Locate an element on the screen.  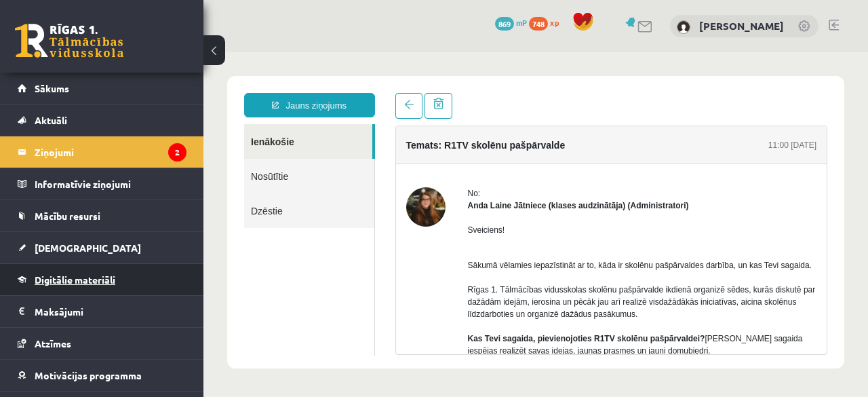
a: Dzēstie is located at coordinates (106, 158).